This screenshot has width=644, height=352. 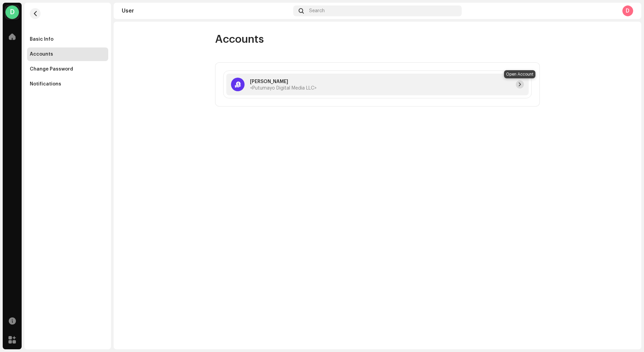 I want to click on div: Basic Info, so click(x=42, y=39).